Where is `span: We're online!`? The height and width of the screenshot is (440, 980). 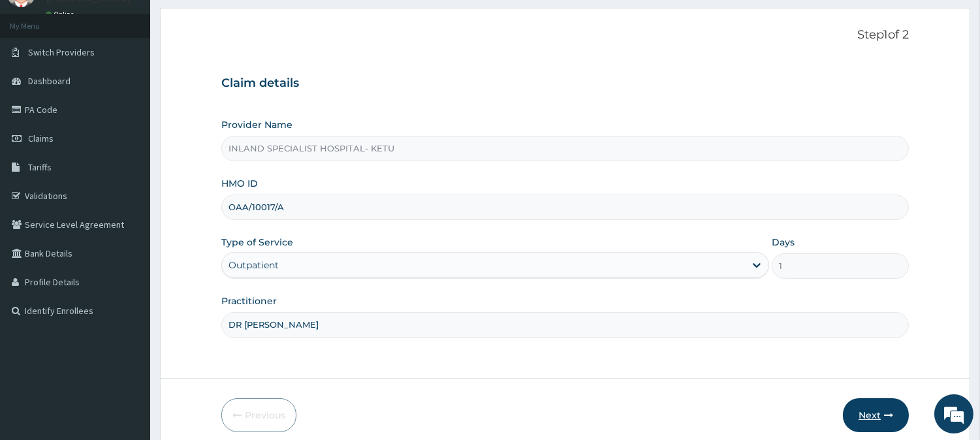 span: We're online! is located at coordinates (128, 201).